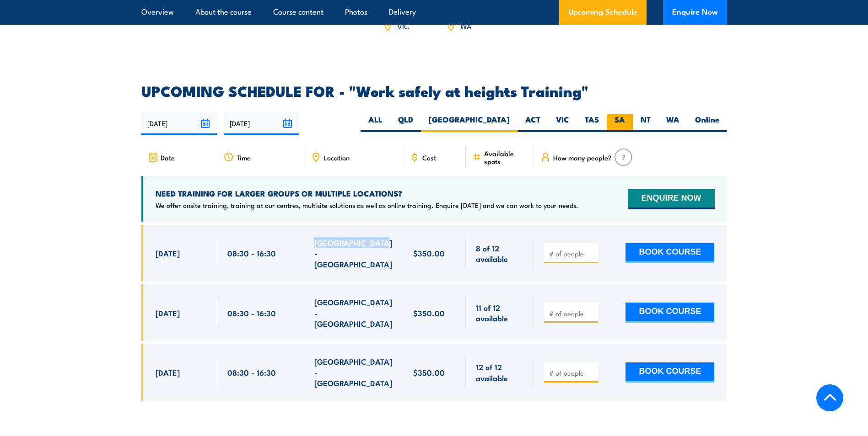  I want to click on label: VIC, so click(563, 123).